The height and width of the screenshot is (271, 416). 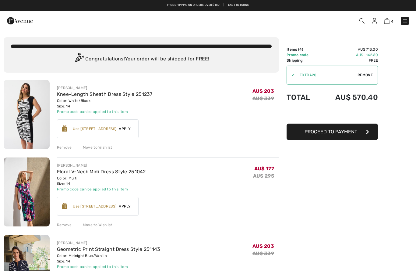 What do you see at coordinates (387, 21) in the screenshot?
I see `img: Shopping Bag` at bounding box center [387, 21].